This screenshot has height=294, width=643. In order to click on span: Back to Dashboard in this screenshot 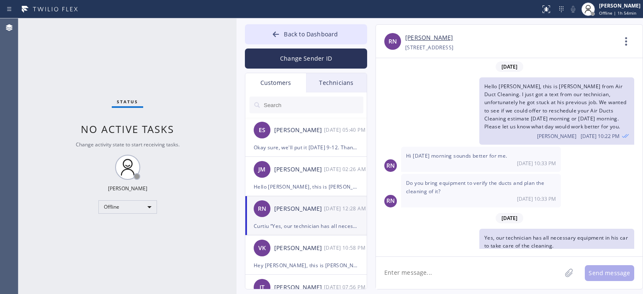, I will do `click(311, 34)`.